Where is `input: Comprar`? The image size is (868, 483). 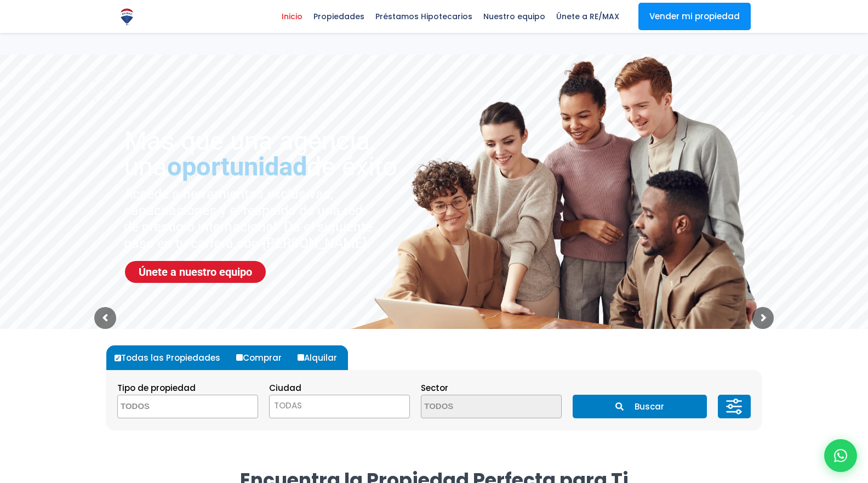
input: Comprar is located at coordinates (240, 358).